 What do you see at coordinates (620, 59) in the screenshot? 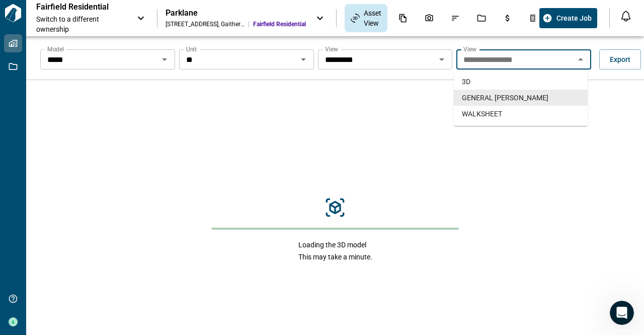
I see `button: Export` at bounding box center [620, 59].